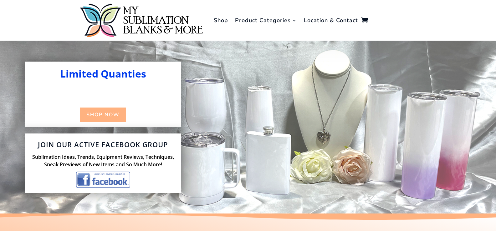  I want to click on strong: Limited Quanties, so click(103, 74).